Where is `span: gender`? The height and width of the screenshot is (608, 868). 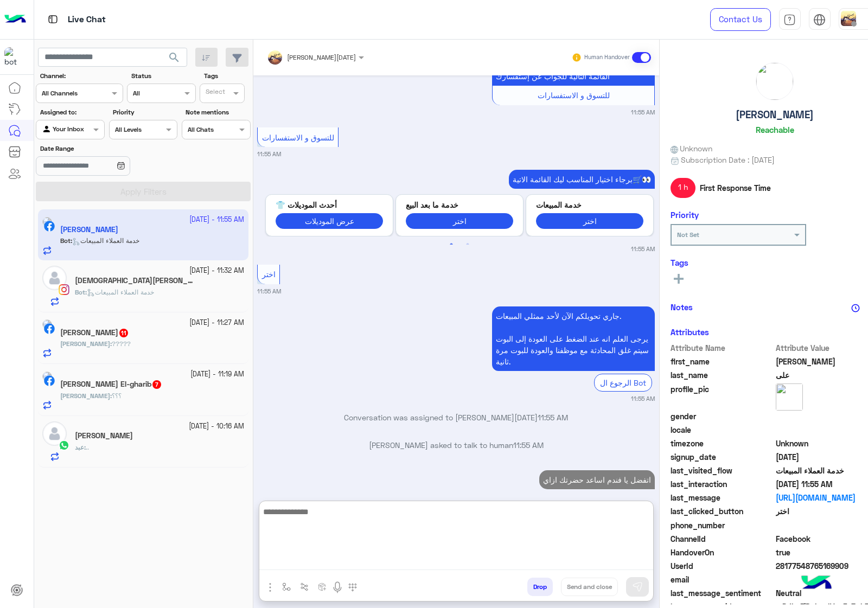
span: gender is located at coordinates (722, 416).